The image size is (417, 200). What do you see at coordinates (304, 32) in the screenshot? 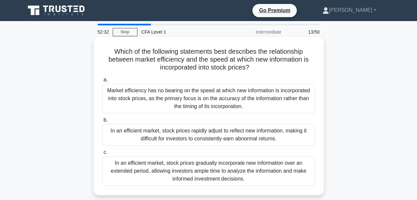
I see `div: 13/50` at bounding box center [304, 32].